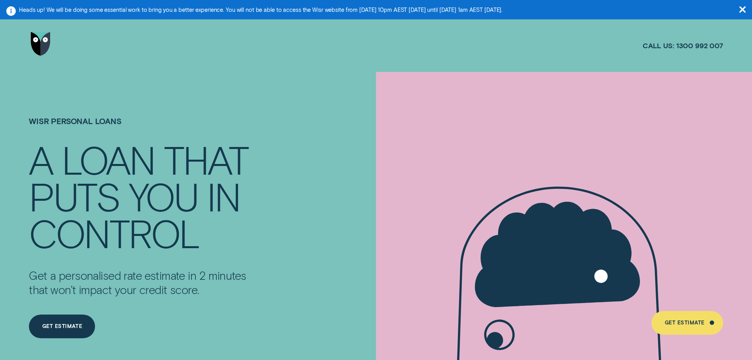 Image resolution: width=752 pixels, height=360 pixels. I want to click on a: Go to home page, so click(41, 43).